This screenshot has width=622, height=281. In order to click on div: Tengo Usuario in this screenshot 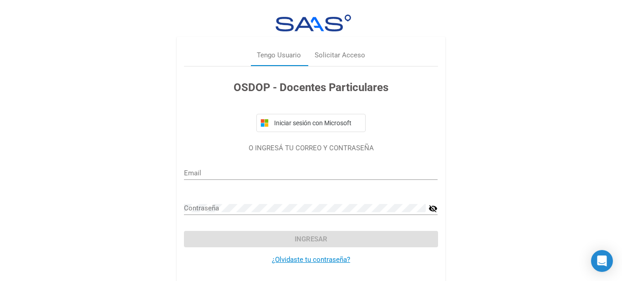, I will do `click(279, 55)`.